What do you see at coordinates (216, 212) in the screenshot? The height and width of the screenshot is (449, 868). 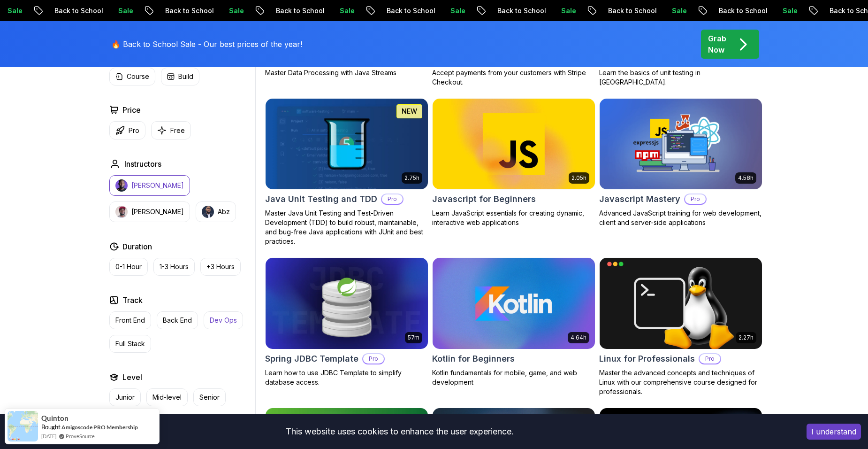 I see `button: instructor imgAbz` at bounding box center [216, 212].